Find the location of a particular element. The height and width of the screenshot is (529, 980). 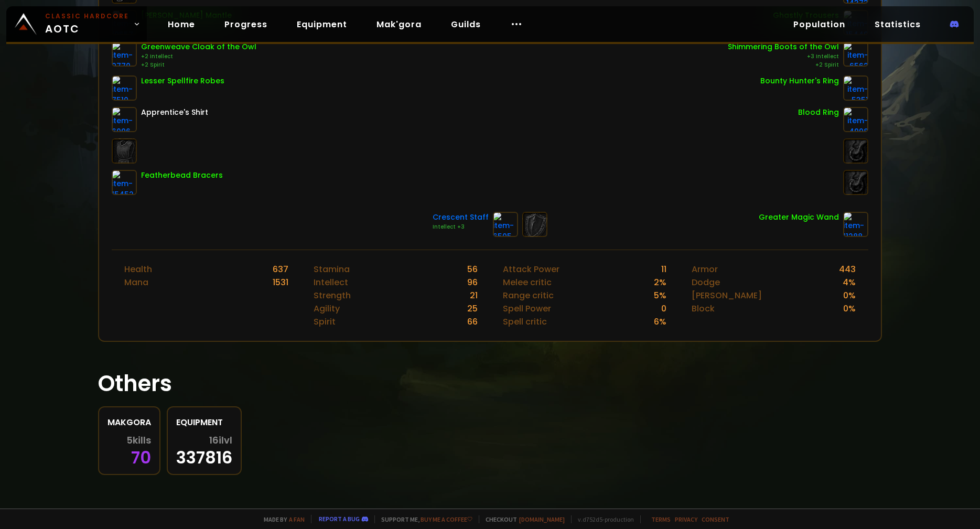

div: Spell Power is located at coordinates (527, 309).